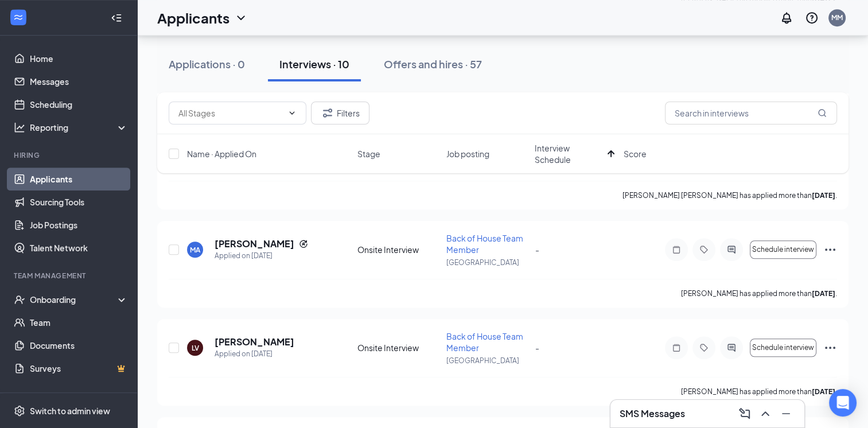  Describe the element at coordinates (193, 18) in the screenshot. I see `h1: Applicants` at that location.